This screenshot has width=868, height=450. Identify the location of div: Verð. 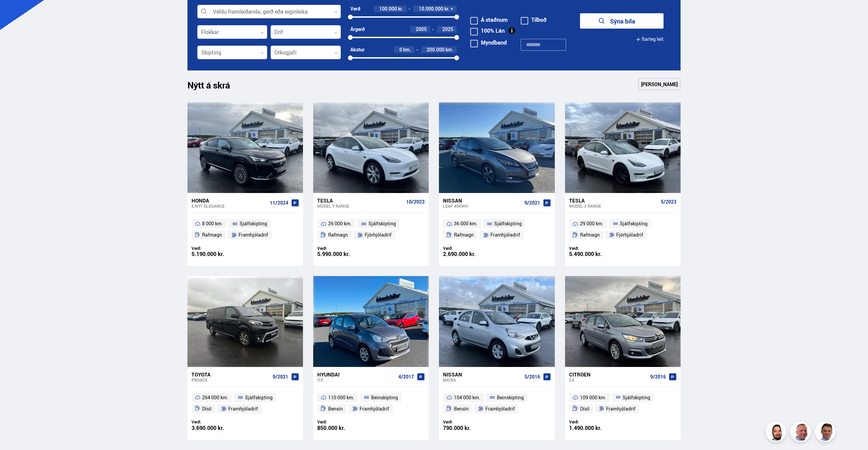
(355, 9).